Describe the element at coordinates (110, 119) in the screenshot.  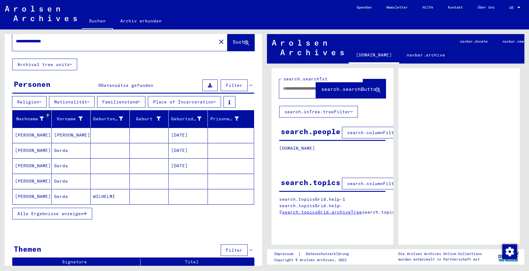
I see `mat-header-cell: Geburtsname` at that location.